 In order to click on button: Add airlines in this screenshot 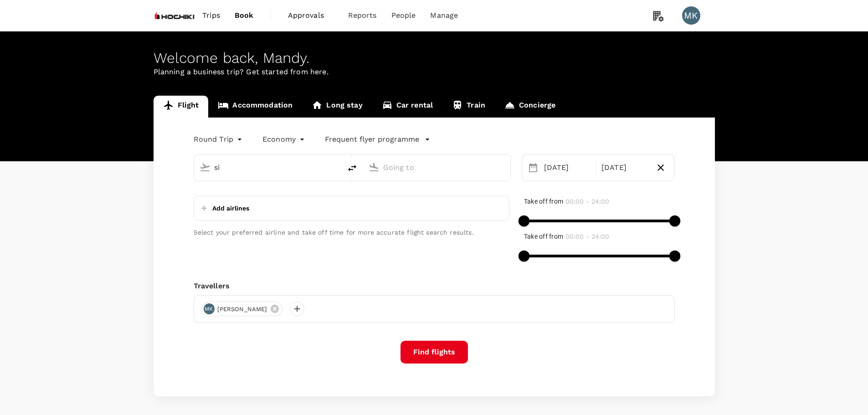, I will do `click(223, 208)`.